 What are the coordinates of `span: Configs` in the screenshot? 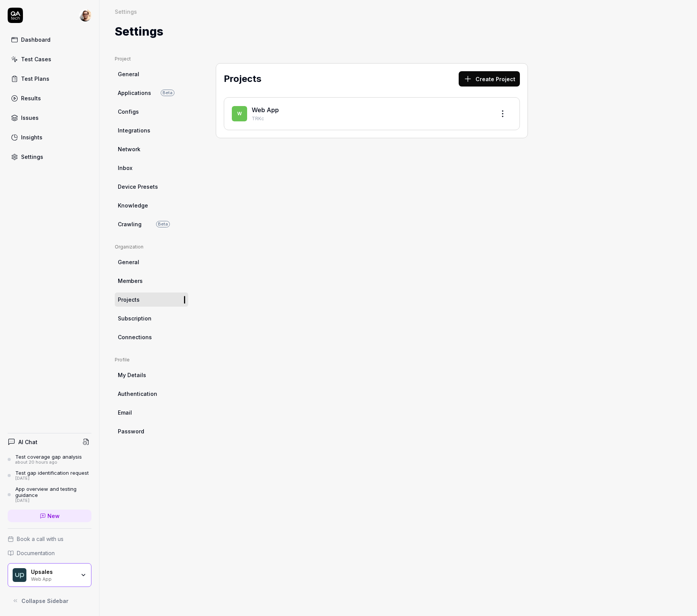 It's located at (128, 112).